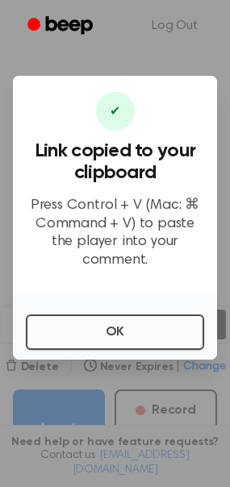  I want to click on button: OK, so click(115, 332).